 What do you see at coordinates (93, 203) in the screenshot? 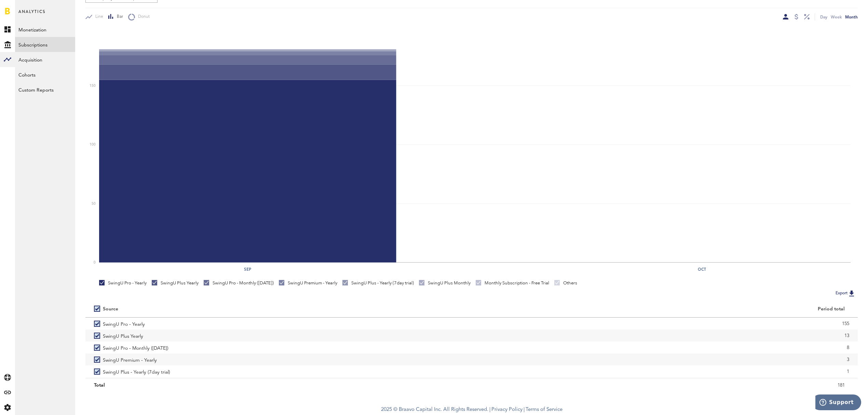
I see `text: 50` at bounding box center [93, 203].